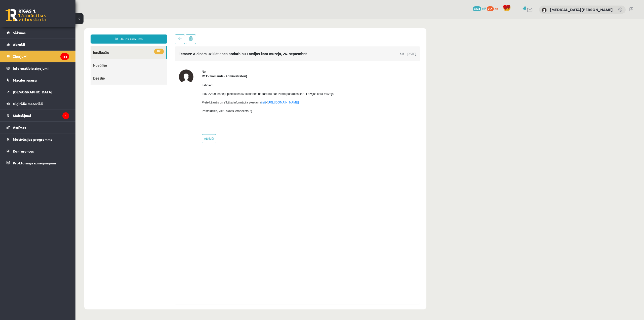 The height and width of the screenshot is (320, 644). What do you see at coordinates (41, 57) in the screenshot?
I see `legend: Ziņojumi` at bounding box center [41, 57].